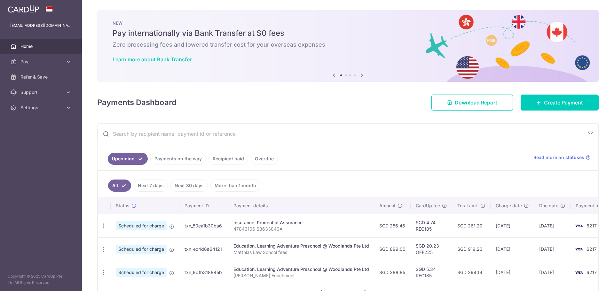  What do you see at coordinates (471, 249) in the screenshot?
I see `td: SGD 919.23` at bounding box center [471, 249].